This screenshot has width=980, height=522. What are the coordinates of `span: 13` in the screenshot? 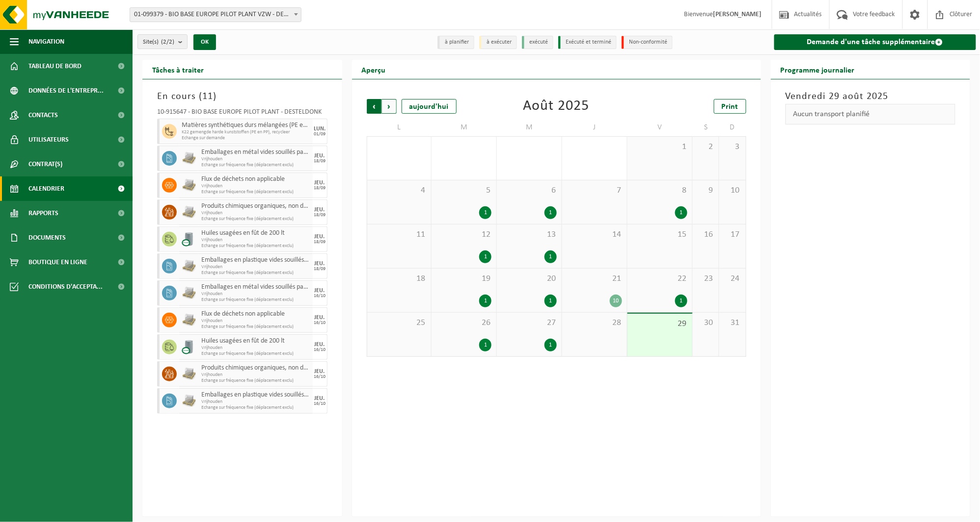 It's located at (529, 235).